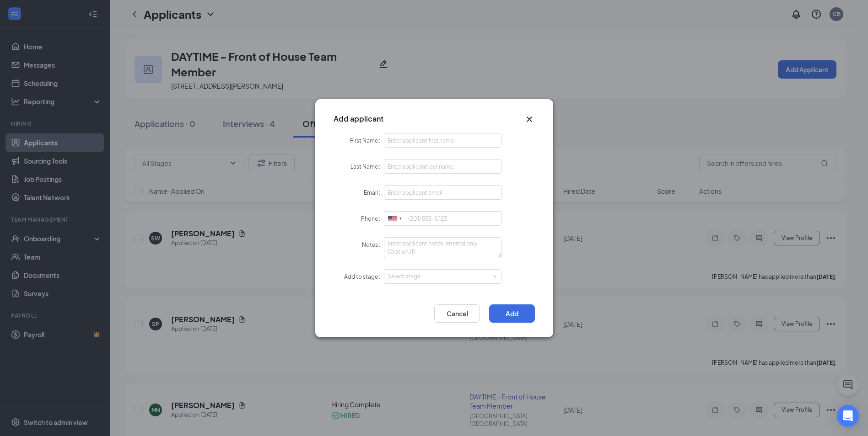  What do you see at coordinates (358, 119) in the screenshot?
I see `h3: Add applicant` at bounding box center [358, 119].